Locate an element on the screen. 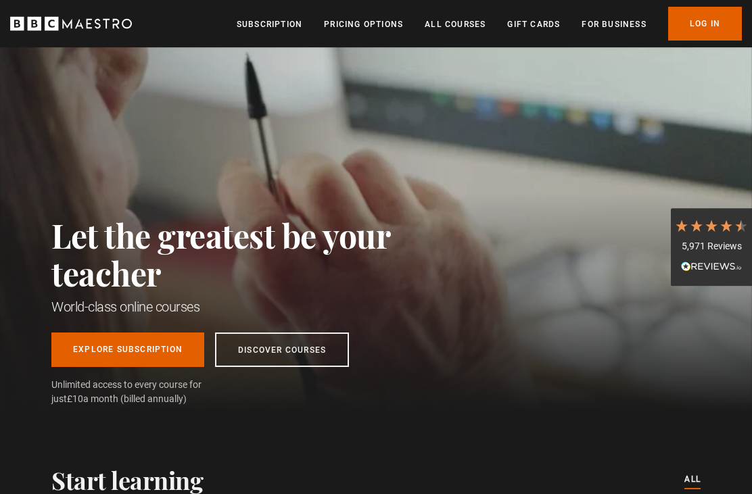 The width and height of the screenshot is (752, 494). a: Subscription is located at coordinates (269, 24).